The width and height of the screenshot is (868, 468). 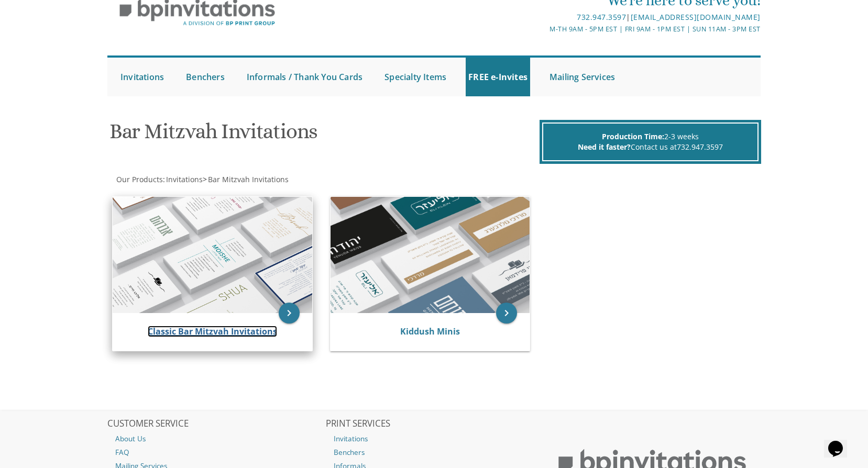 I want to click on h2: CUSTOMER SERVICE, so click(x=216, y=425).